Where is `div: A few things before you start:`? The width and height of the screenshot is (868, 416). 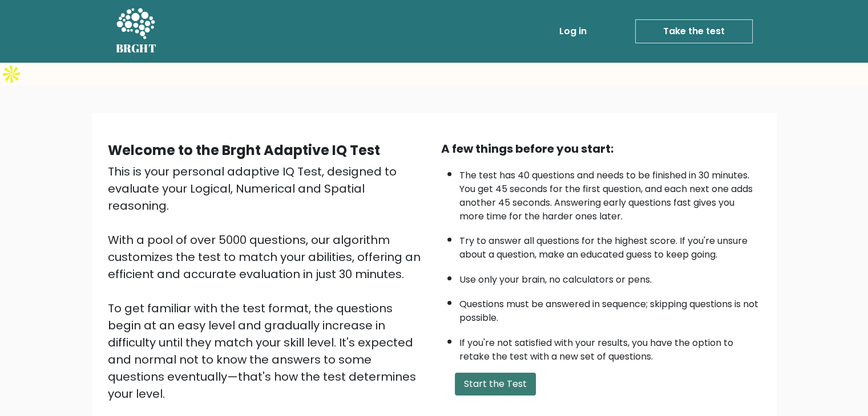
div: A few things before you start: is located at coordinates (601, 149).